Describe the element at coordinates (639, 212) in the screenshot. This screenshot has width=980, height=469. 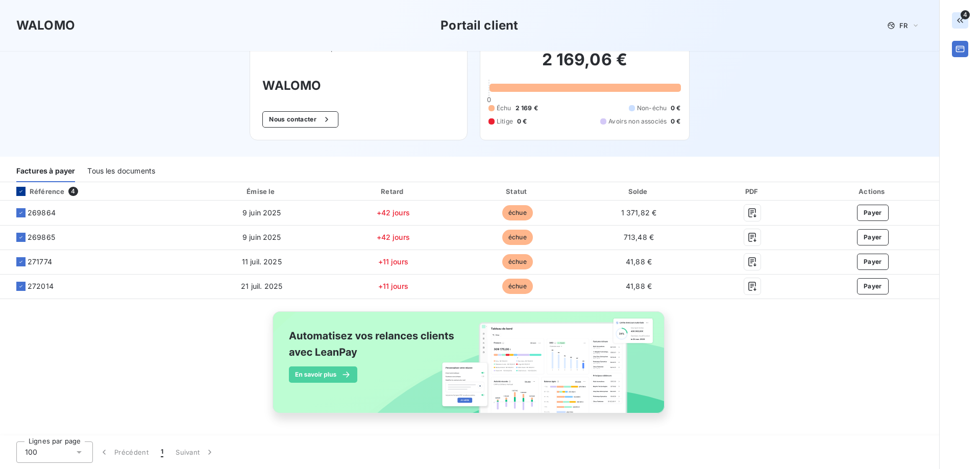
I see `span: 1 371,82 €` at that location.